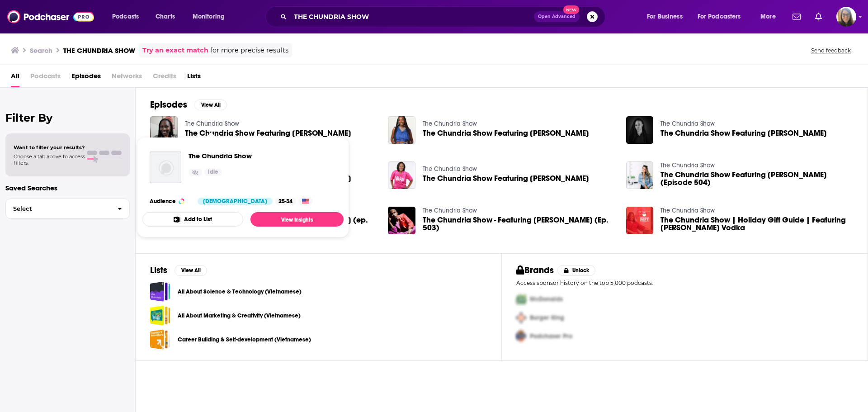  Describe the element at coordinates (208, 16) in the screenshot. I see `span: Monitoring` at that location.